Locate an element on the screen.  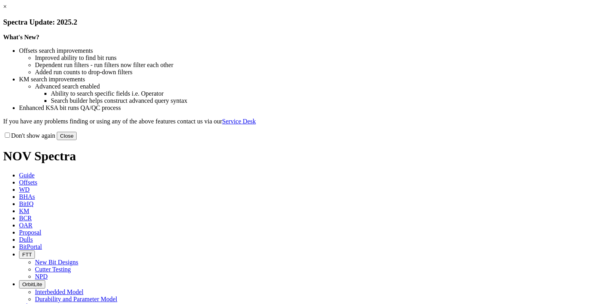
span: Guide is located at coordinates (27, 175).